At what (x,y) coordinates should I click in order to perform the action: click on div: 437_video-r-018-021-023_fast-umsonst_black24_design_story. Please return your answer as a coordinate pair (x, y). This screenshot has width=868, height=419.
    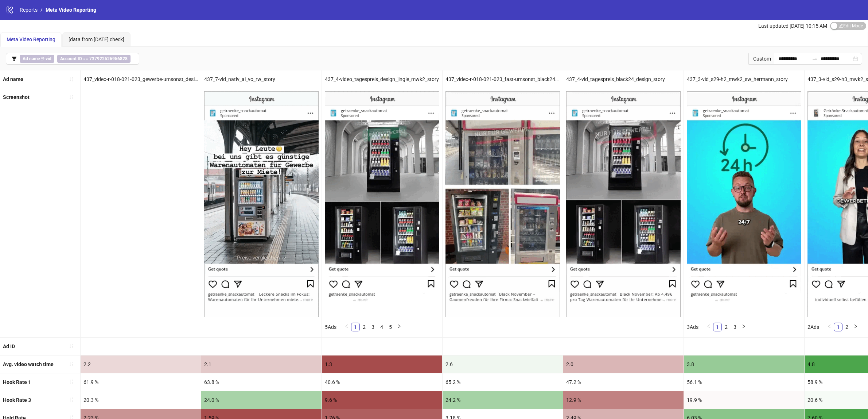
    Looking at the image, I should click on (503, 80).